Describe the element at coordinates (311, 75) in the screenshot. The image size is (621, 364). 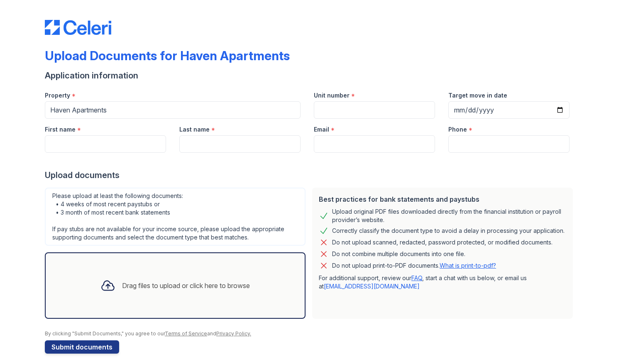
I see `div: Application information` at that location.